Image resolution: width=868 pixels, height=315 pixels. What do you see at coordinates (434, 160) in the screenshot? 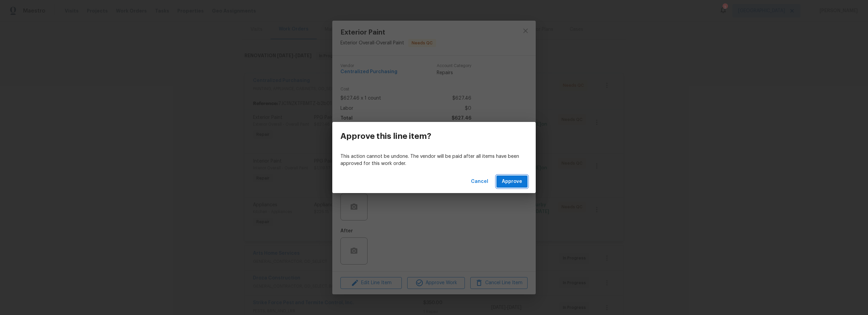
I see `p: This action cannot be undone. The vendor will be paid after all items have been approved for this...` at bounding box center [434, 160].